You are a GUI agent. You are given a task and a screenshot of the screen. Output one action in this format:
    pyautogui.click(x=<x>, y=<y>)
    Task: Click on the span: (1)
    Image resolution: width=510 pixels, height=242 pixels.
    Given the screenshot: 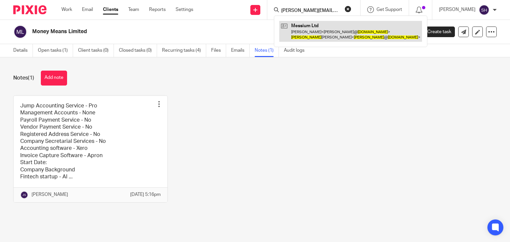 What is the action you would take?
    pyautogui.click(x=31, y=78)
    